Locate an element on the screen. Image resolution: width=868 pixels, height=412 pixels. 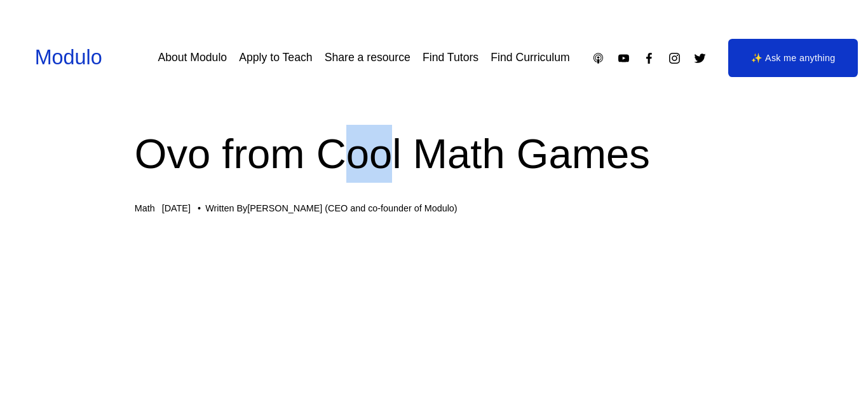
a: About Modulo is located at coordinates (192, 57).